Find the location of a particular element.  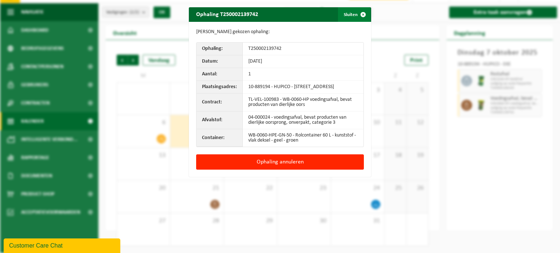

td: 04-000024 - voedingsafval, bevat producten van dierlijke oorsprong, onverpakt, categorie 3 is located at coordinates (303, 120).